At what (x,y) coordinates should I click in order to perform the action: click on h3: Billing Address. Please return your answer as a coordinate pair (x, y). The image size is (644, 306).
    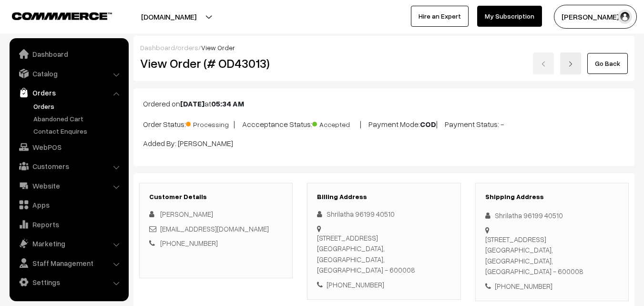
    Looking at the image, I should click on (384, 197).